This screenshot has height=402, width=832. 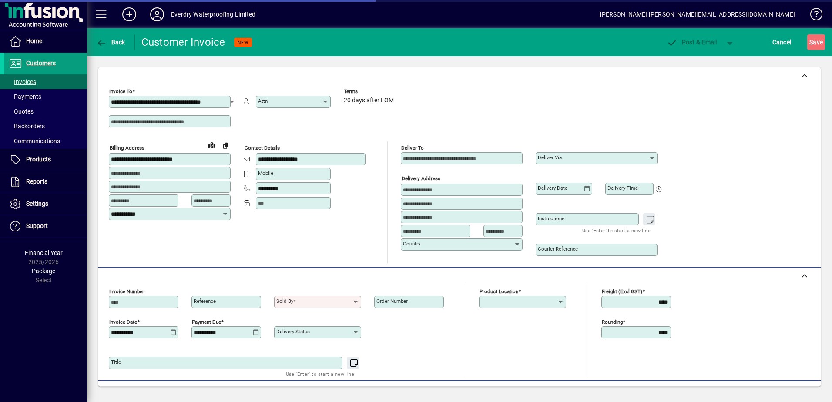 What do you see at coordinates (782, 42) in the screenshot?
I see `button: Cancel` at bounding box center [782, 42].